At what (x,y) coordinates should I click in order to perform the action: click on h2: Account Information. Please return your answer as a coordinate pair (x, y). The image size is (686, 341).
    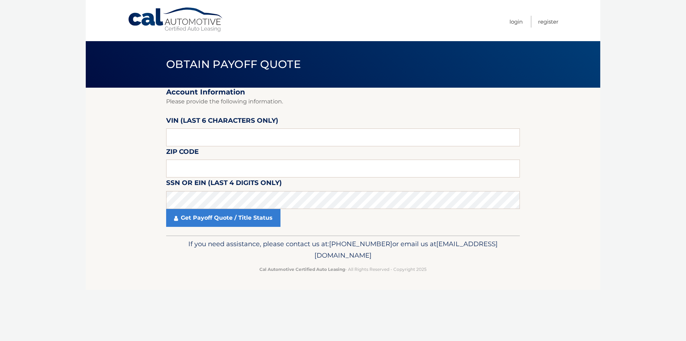
    Looking at the image, I should click on (343, 92).